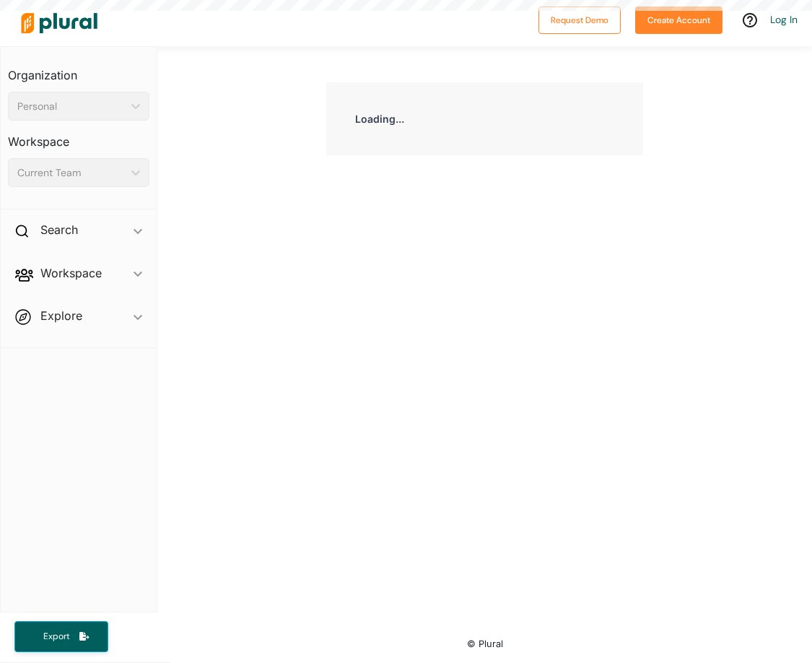 Image resolution: width=812 pixels, height=663 pixels. Describe the element at coordinates (678, 21) in the screenshot. I see `button: Create Account` at that location.